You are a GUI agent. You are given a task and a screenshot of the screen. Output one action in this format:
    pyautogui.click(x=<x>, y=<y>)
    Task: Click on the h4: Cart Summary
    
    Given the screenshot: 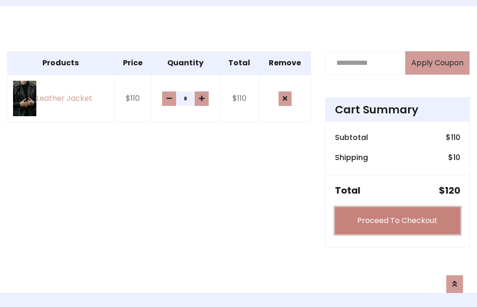 What is the action you would take?
    pyautogui.click(x=398, y=110)
    